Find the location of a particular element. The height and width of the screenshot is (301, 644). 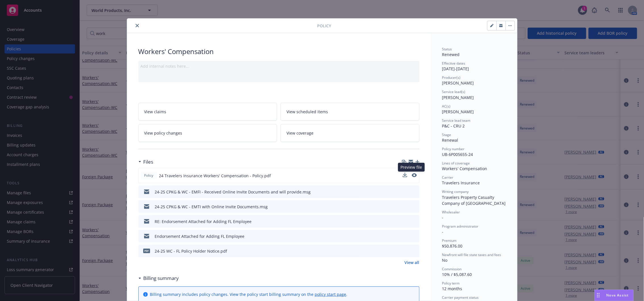

span: Renewal is located at coordinates (450, 140).